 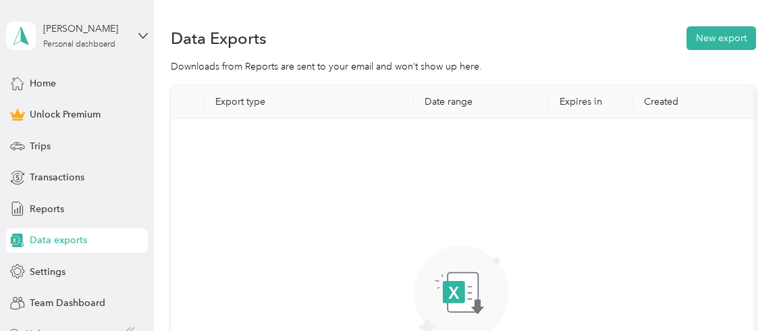 What do you see at coordinates (43, 83) in the screenshot?
I see `span: Home` at bounding box center [43, 83].